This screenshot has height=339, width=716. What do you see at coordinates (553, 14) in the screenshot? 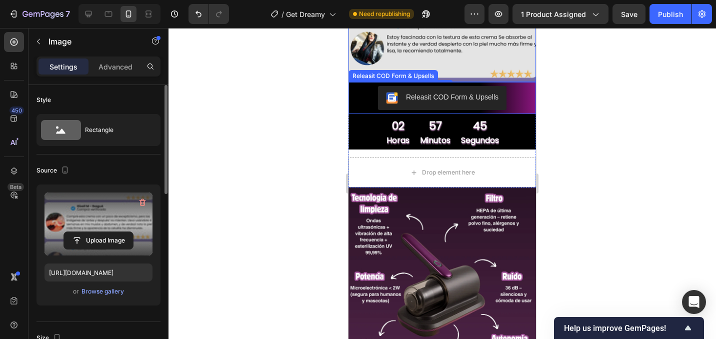
I see `span: 1 product assigned` at bounding box center [553, 14].